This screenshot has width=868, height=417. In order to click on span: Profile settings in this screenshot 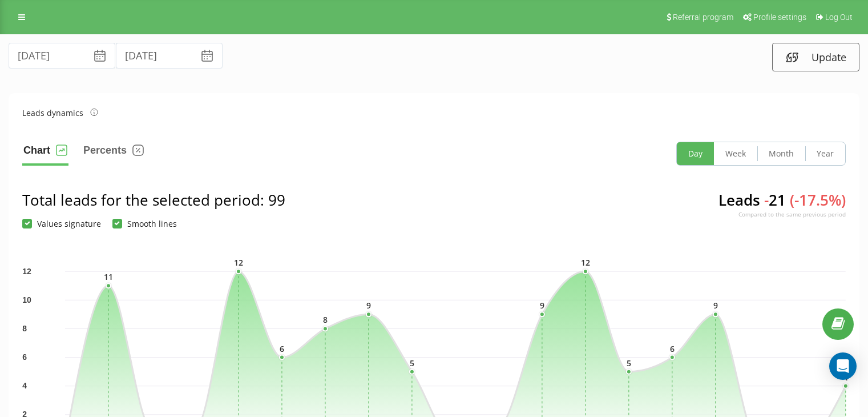, I will do `click(780, 17)`.